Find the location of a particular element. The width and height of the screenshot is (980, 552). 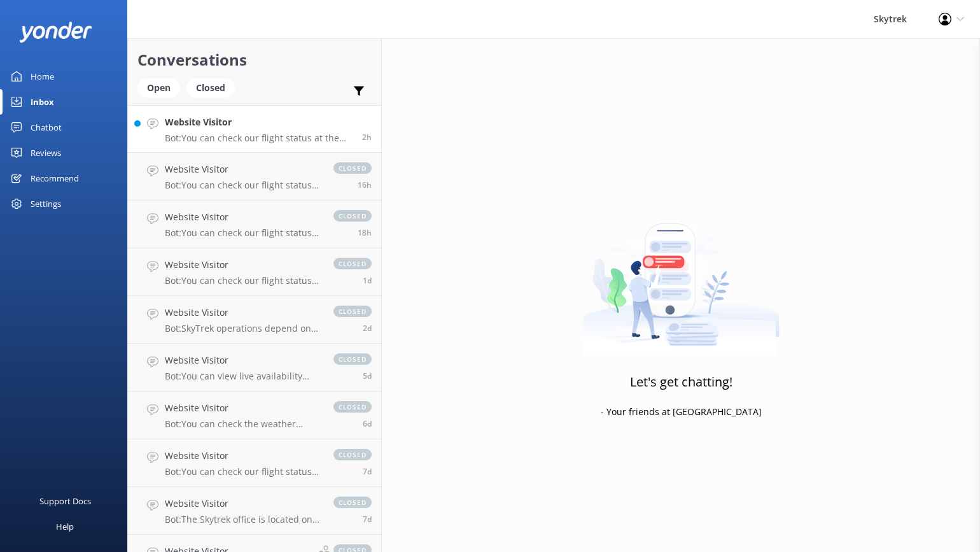

span: Sep 24 2025 08:40am (UTC +13:00) Pacific/Auckland is located at coordinates (367, 471).